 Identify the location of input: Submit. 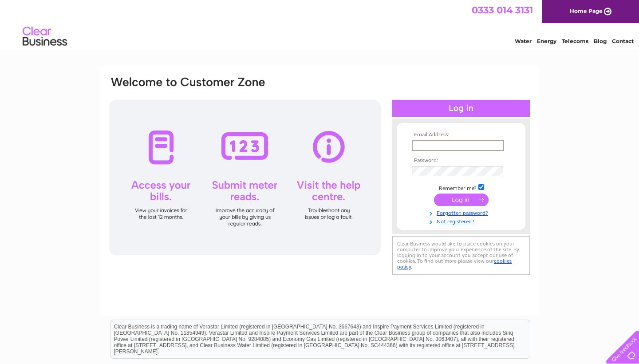
(462, 200).